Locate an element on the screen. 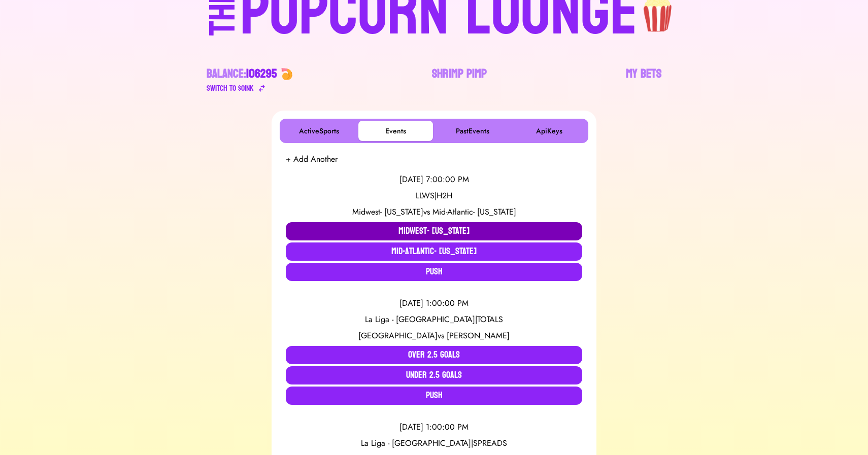  div: Switch to $ OINK is located at coordinates (230, 88).